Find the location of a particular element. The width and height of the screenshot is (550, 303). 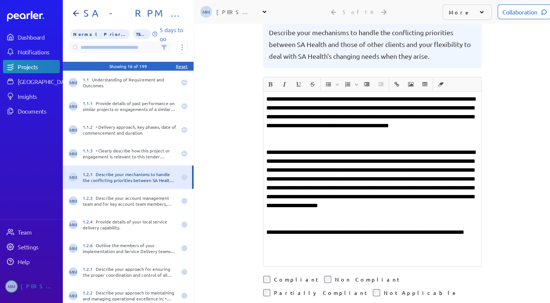

span: 1.2.3 is located at coordinates (89, 198).